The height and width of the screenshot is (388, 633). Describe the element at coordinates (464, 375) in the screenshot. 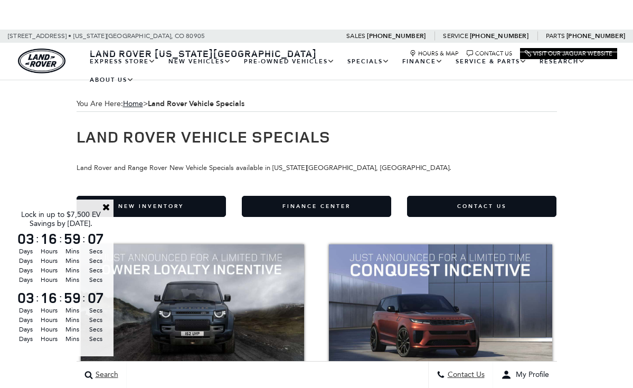

I see `span: Contact Us` at that location.